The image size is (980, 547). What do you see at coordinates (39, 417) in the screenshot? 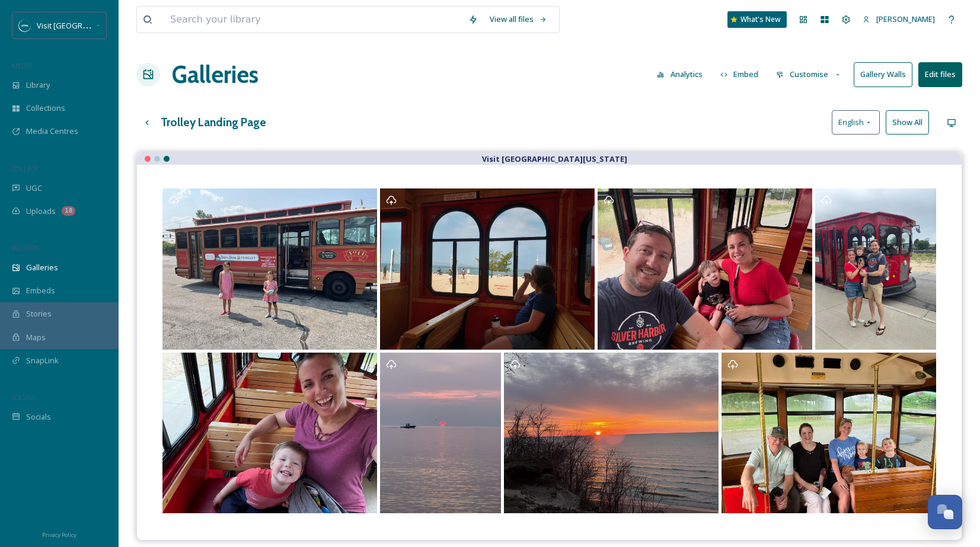
I see `span: Socials` at bounding box center [39, 417].